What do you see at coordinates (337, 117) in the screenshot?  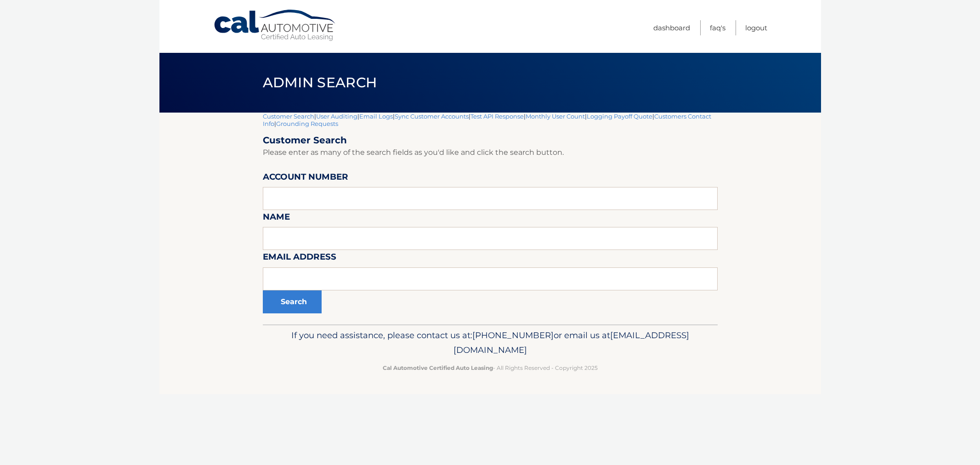 I see `a: User Auditing` at bounding box center [337, 117].